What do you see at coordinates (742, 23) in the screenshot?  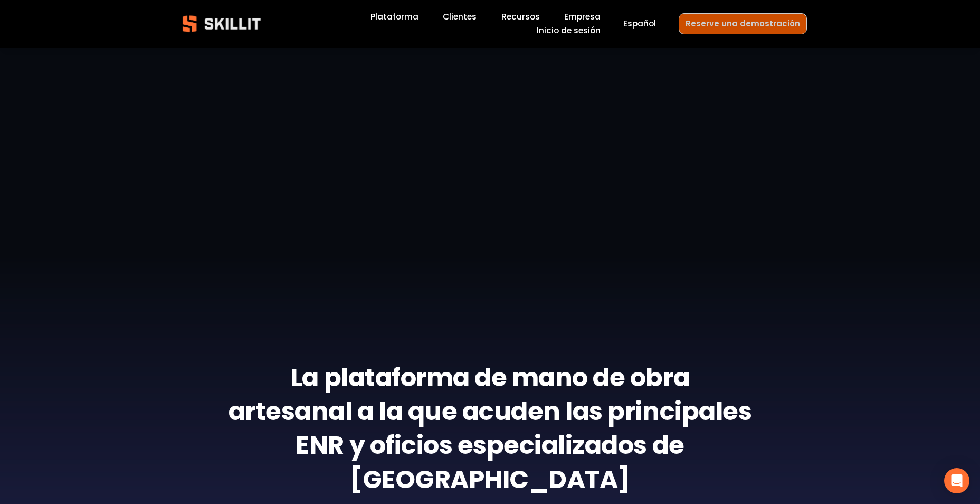 I see `a: Reserve una demostración` at bounding box center [742, 23].